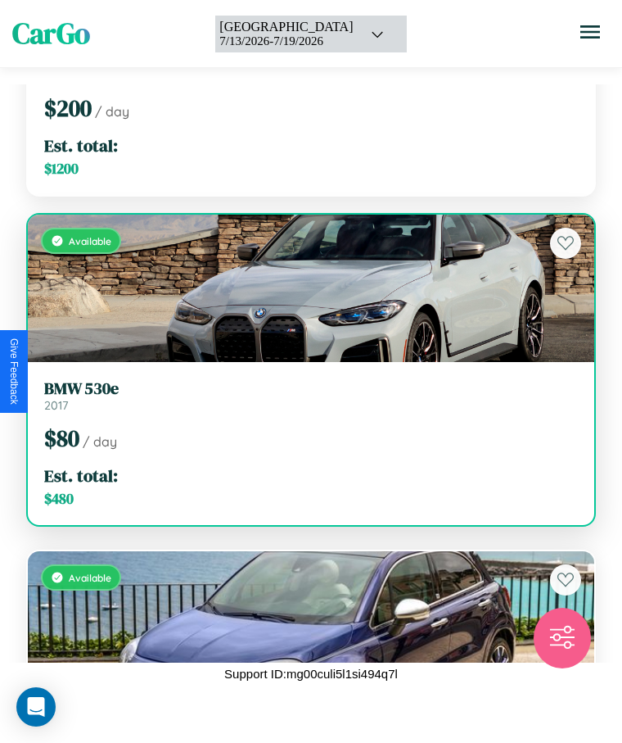 This screenshot has width=622, height=743. Describe the element at coordinates (311, 673) in the screenshot. I see `p: Support ID: mg00culi5l1si494q7l` at that location.